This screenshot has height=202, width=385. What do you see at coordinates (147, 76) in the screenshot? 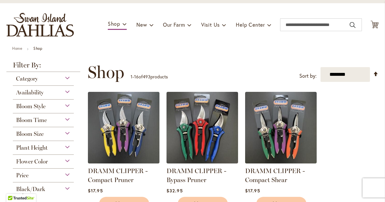
I see `span: 493` at bounding box center [147, 76].